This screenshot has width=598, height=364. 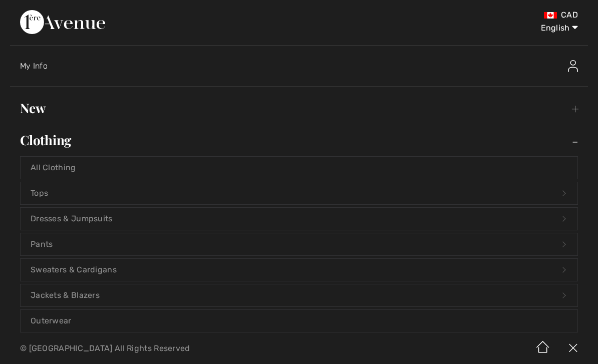 I want to click on a: Sweaters & Cardigans, so click(x=299, y=270).